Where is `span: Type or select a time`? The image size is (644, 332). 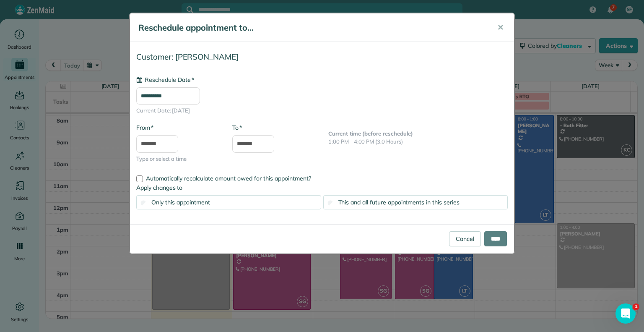
span: Type or select a time is located at coordinates (178, 159).